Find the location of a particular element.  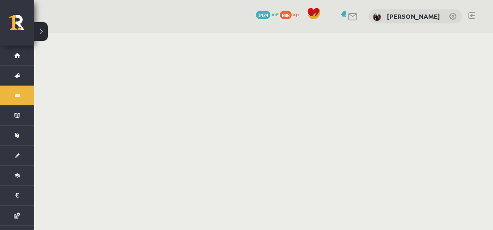

span: 3424 is located at coordinates (263, 15).